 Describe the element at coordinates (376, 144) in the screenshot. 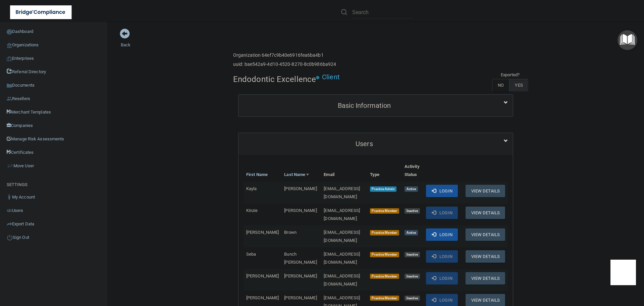

I see `a: Users` at that location.